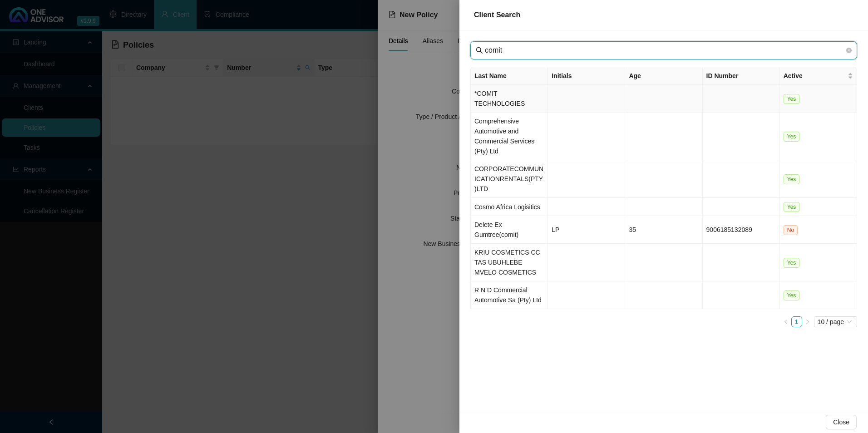 The width and height of the screenshot is (868, 433). Describe the element at coordinates (587, 75) in the screenshot. I see `th: Initials` at that location.